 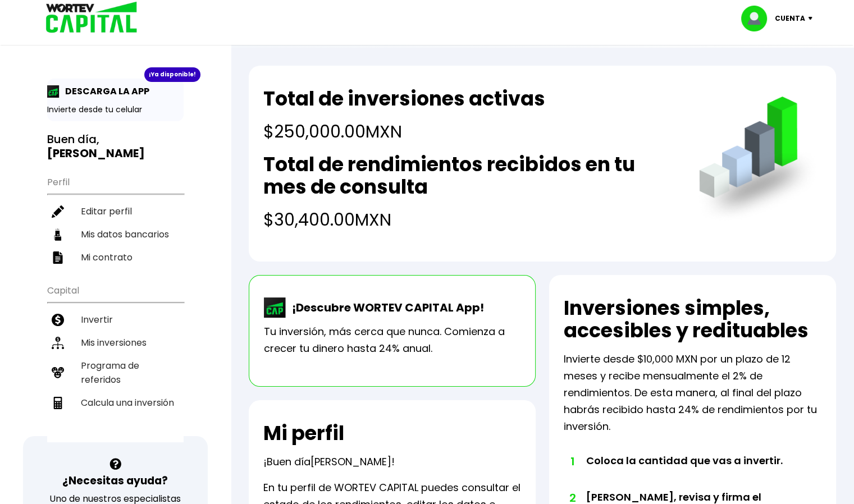 I want to click on span: 1, so click(x=572, y=461).